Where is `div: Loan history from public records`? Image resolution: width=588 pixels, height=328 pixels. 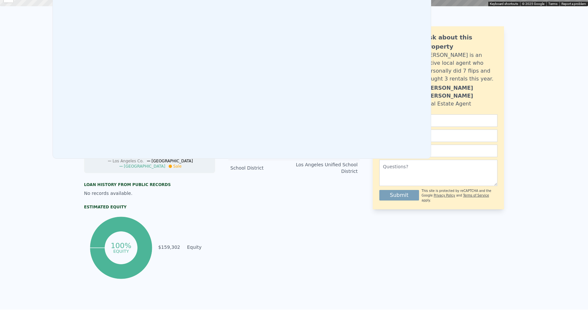
div: Loan history from public records is located at coordinates (150, 184).